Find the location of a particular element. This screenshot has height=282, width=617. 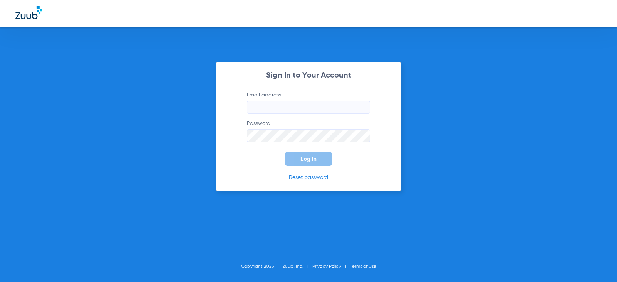

input: Password is located at coordinates (308, 136).